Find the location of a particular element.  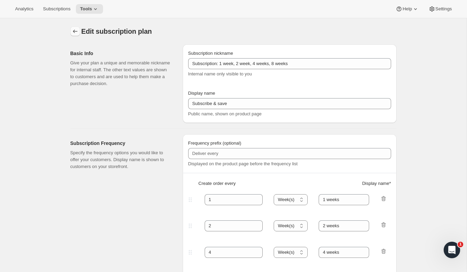

span: Subscriptions is located at coordinates (57, 9).